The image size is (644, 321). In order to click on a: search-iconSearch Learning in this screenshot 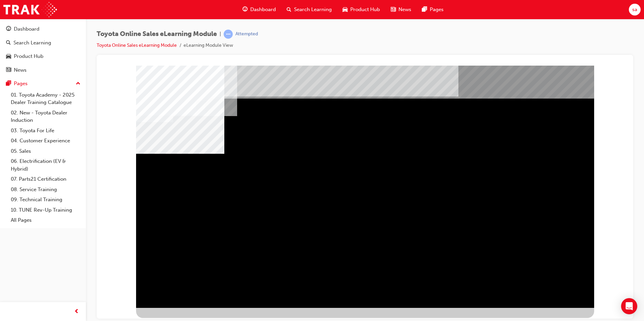, I will do `click(309, 9)`.